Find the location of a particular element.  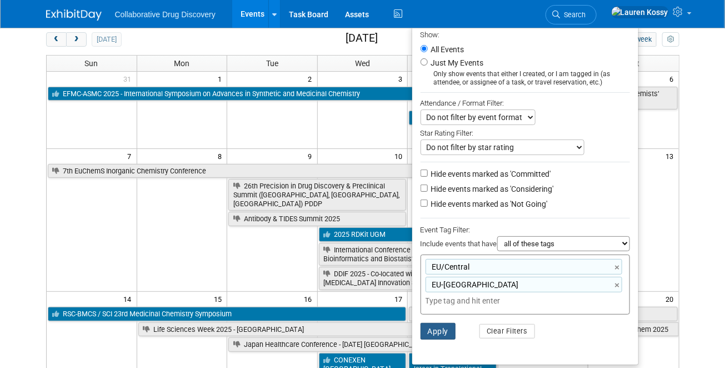

a: RSC-BMCS / SCI 23rd Medicinal Chemistry Symposium is located at coordinates (227, 314).